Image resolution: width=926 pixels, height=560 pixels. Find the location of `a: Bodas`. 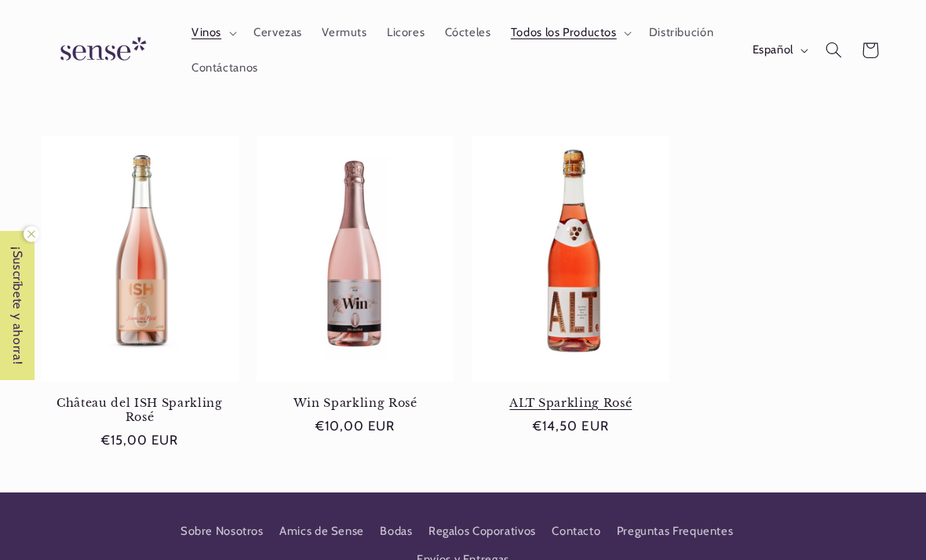

a: Bodas is located at coordinates (395, 532).